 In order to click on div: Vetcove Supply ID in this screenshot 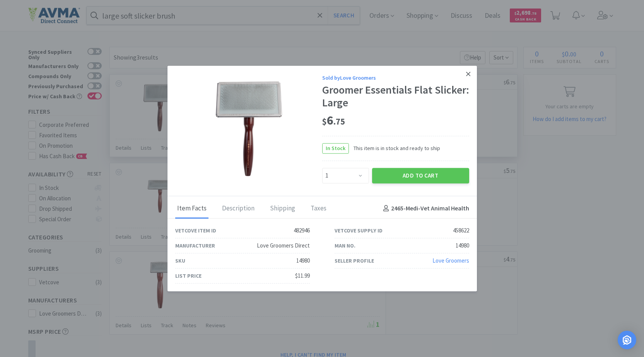, I will do `click(359, 231)`.